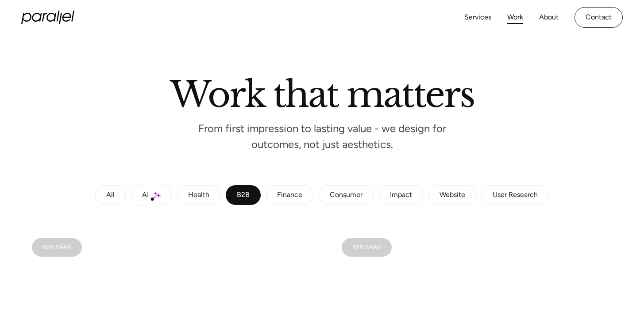 This screenshot has height=330, width=644. What do you see at coordinates (322, 137) in the screenshot?
I see `p: From first impression to lasting value - we design for outcomes, not just aesthetics.` at bounding box center [322, 137].